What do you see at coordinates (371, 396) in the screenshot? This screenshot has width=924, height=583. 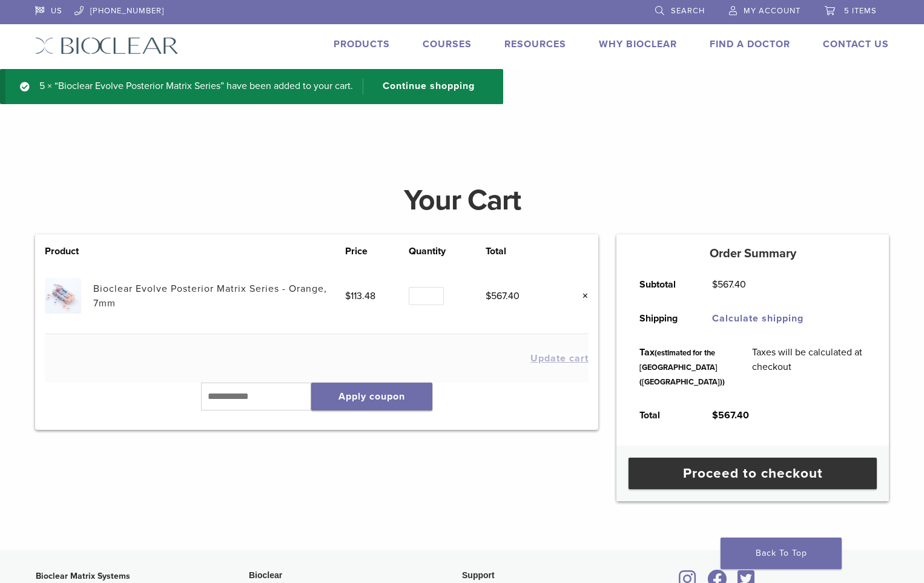 I see `button: Apply coupon` at bounding box center [371, 396].